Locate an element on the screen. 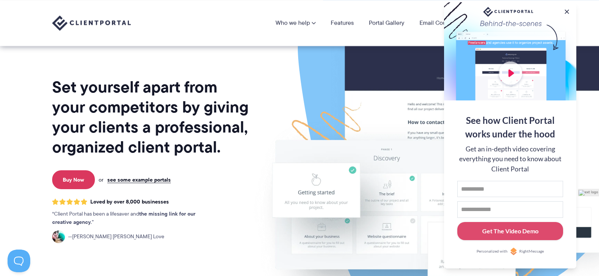 Image resolution: width=599 pixels, height=276 pixels. p: Client Portal has been a lifesaver and . is located at coordinates (131, 218).